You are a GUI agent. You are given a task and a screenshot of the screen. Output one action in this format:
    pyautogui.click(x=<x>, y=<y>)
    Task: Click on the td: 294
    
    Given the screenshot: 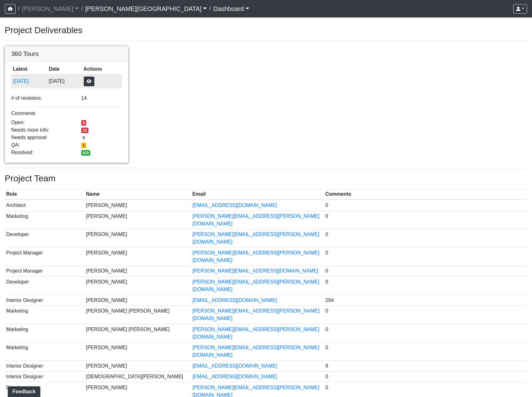 What is the action you would take?
    pyautogui.click(x=425, y=300)
    